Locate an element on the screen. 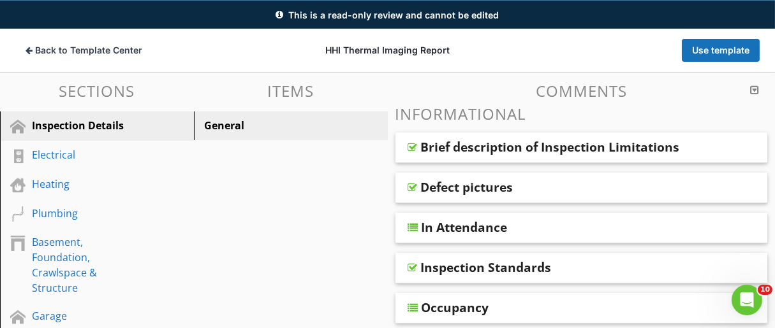 Image resolution: width=775 pixels, height=328 pixels. div: Garage is located at coordinates (82, 316).